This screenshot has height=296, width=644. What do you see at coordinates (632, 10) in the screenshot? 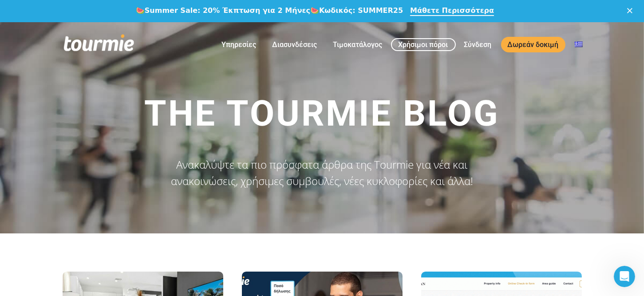
I see `div: Κλείσιμο` at bounding box center [632, 10].